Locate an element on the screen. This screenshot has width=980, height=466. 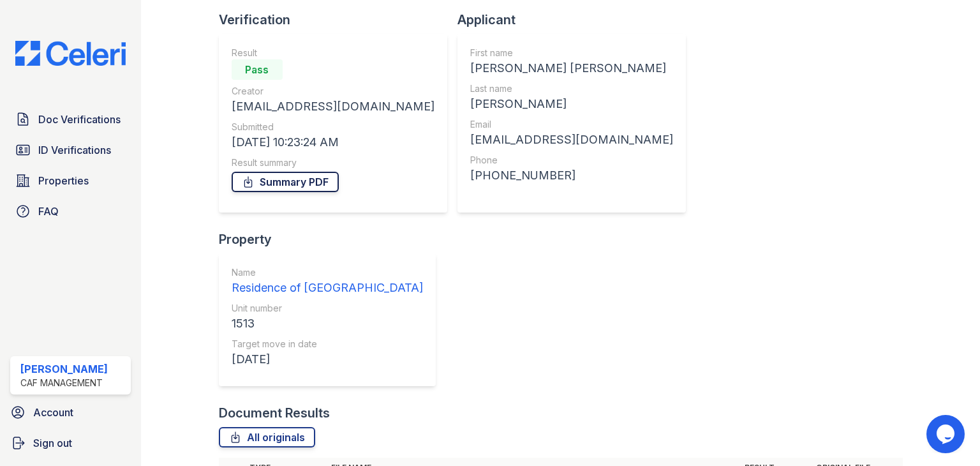
img: CE_Logo_Blue-a8612792a0a2168367f1c8372b55b34899dd931a85d93a1a3d3e32e68fde9ad4.png is located at coordinates (70, 53).